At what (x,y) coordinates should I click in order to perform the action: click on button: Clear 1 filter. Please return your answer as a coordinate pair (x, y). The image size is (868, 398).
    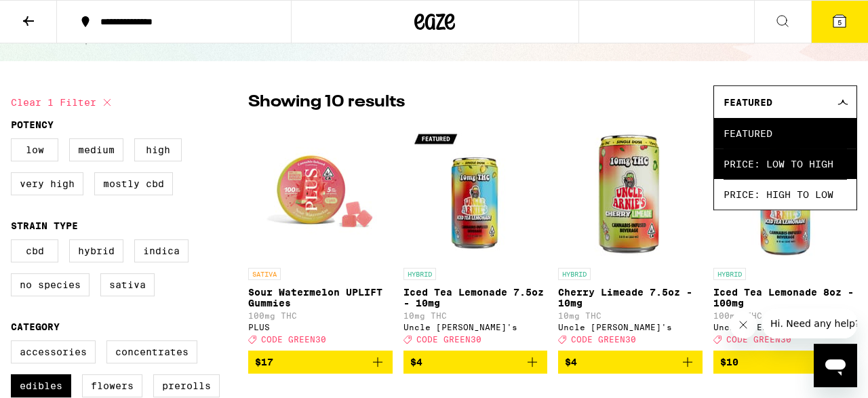
    Looking at the image, I should click on (63, 102).